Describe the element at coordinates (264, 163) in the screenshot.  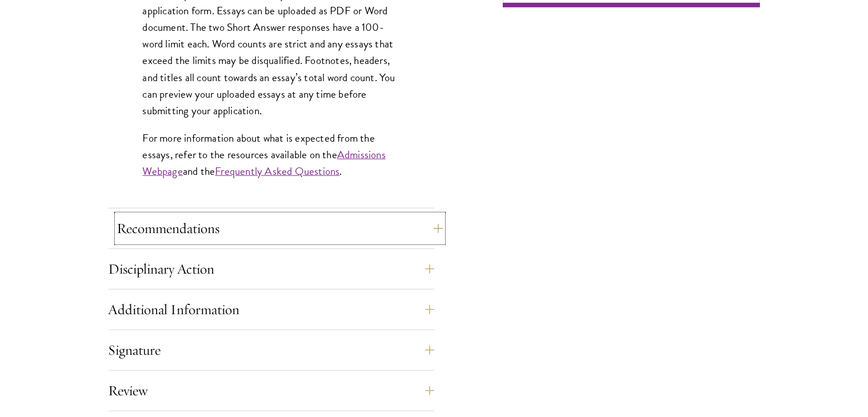
I see `a: Admissions Webpage` at that location.